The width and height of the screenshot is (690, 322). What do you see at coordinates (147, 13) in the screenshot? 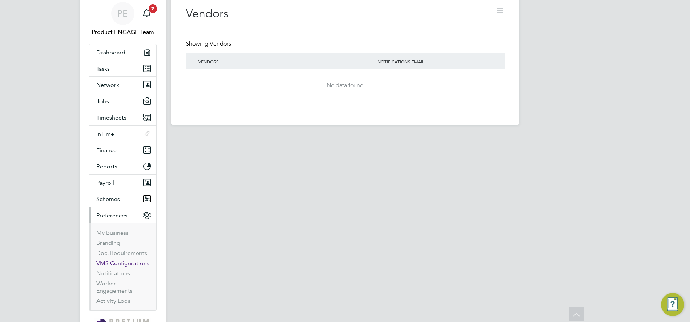
I see `a: 7` at bounding box center [147, 13].